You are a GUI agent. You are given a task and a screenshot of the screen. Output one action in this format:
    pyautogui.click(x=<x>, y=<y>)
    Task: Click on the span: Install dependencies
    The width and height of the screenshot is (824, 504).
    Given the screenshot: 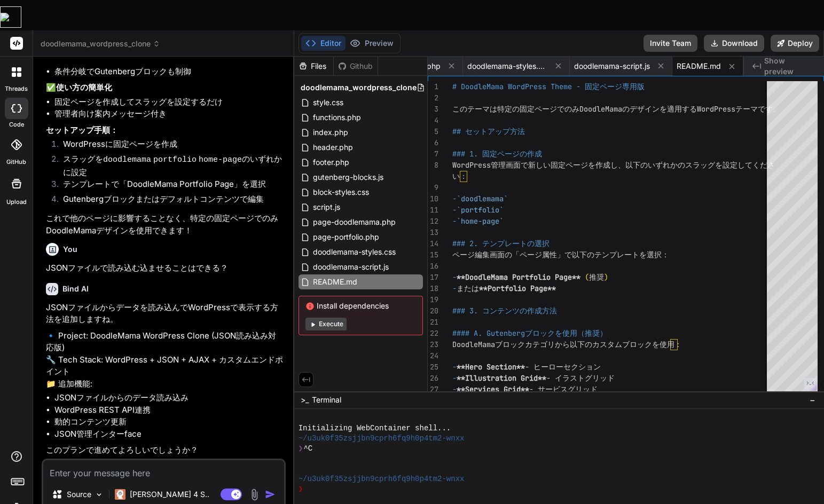 What is the action you would take?
    pyautogui.click(x=361, y=306)
    